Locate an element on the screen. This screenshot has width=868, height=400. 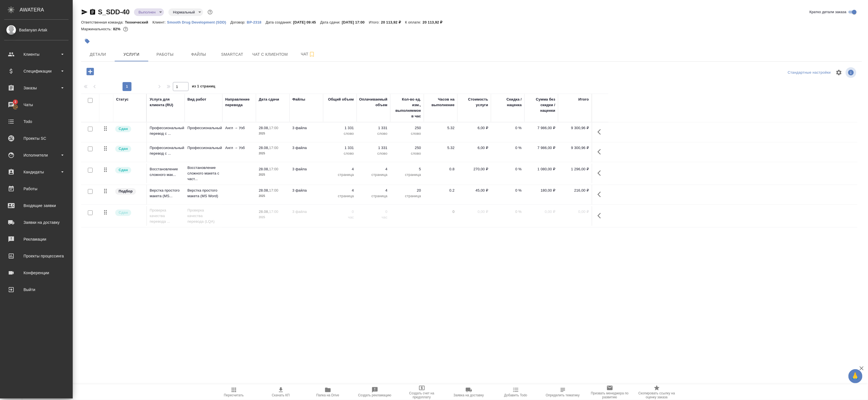
td: 0 is located at coordinates (441, 216).